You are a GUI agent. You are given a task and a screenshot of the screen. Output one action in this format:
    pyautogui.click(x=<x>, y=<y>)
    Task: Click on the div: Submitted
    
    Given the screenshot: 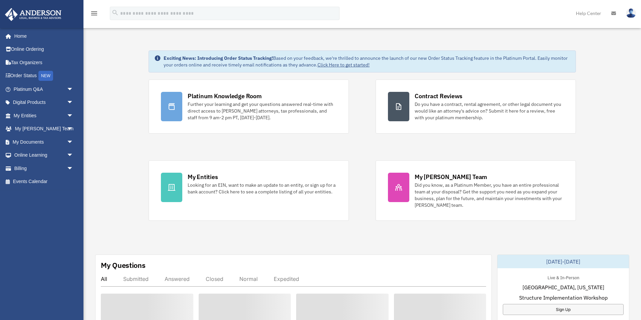 What is the action you would take?
    pyautogui.click(x=136, y=279)
    